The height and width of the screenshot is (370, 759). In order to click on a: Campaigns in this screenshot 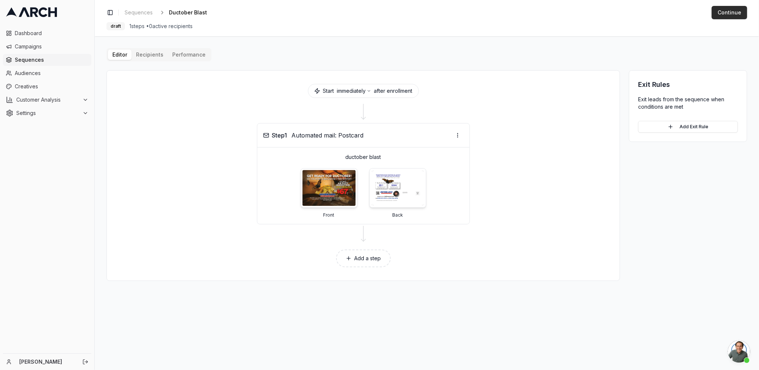, I will do `click(47, 47)`.